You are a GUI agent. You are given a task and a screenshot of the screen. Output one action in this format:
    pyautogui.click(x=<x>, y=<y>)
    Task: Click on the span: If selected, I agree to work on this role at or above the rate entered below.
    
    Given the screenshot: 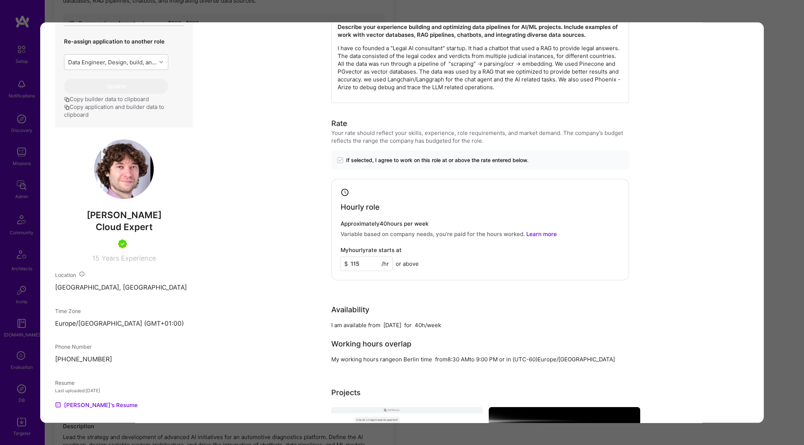 What is the action you would take?
    pyautogui.click(x=437, y=160)
    